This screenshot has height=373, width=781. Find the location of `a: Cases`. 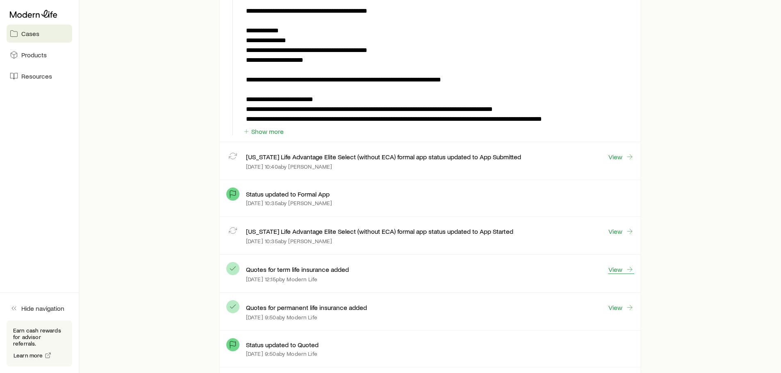

a: Cases is located at coordinates (39, 34).